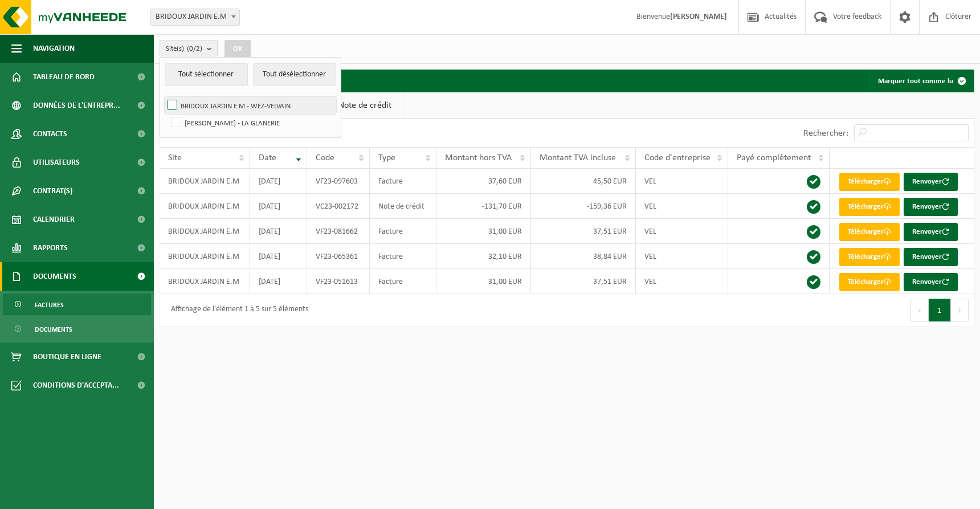 This screenshot has width=980, height=509. What do you see at coordinates (774, 158) in the screenshot?
I see `span: Payé complètement` at bounding box center [774, 158].